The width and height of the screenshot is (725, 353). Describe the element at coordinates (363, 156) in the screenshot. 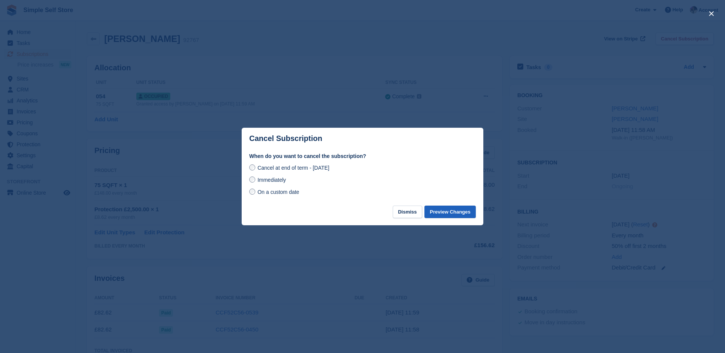

I see `label: When do you want to cancel the subscription?` at that location.